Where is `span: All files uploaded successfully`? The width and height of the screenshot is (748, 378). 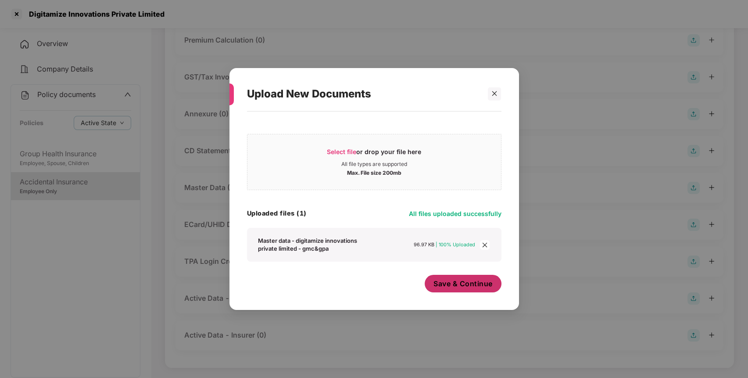
span: All files uploaded successfully is located at coordinates (455, 213).